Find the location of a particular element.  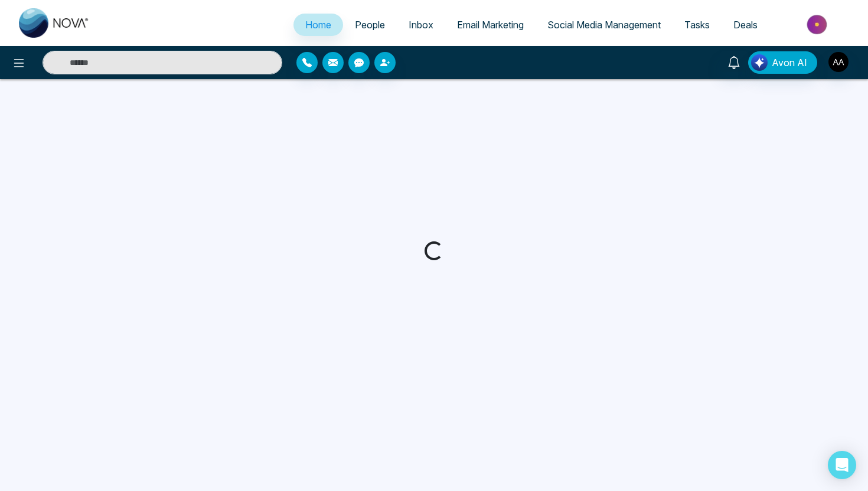

span: Tasks is located at coordinates (696, 25).